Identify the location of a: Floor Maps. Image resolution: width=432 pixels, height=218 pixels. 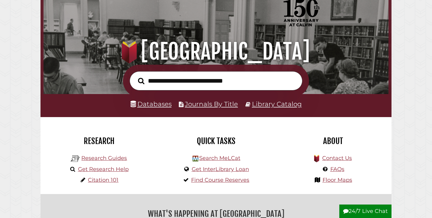
(337, 180).